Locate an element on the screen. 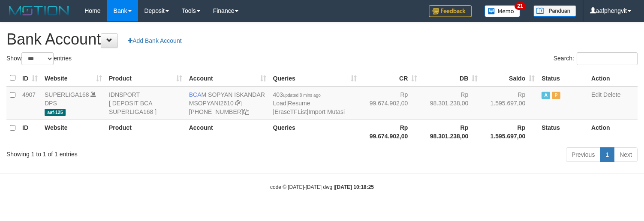  a: MSOPYANI2610 is located at coordinates (211, 103).